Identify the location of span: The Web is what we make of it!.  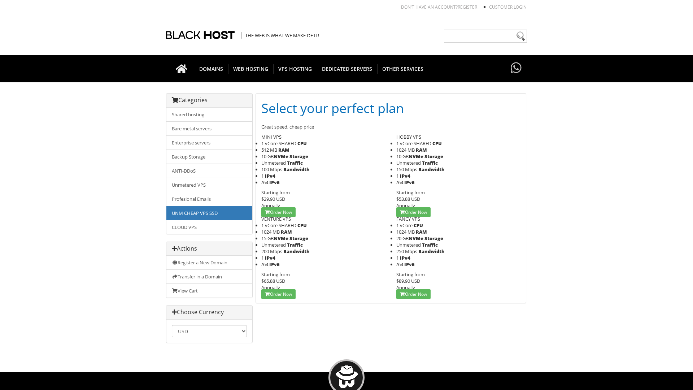
(280, 35).